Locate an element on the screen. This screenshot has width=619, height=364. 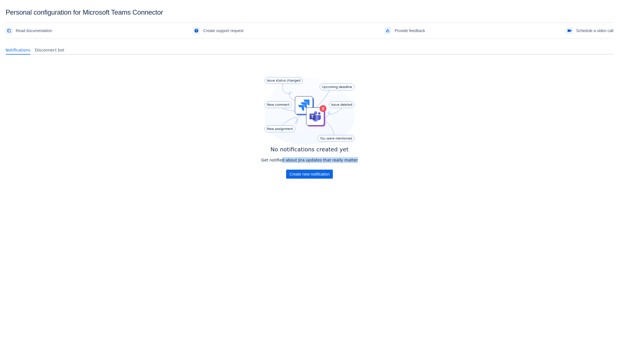
span: support is located at coordinates (197, 31).